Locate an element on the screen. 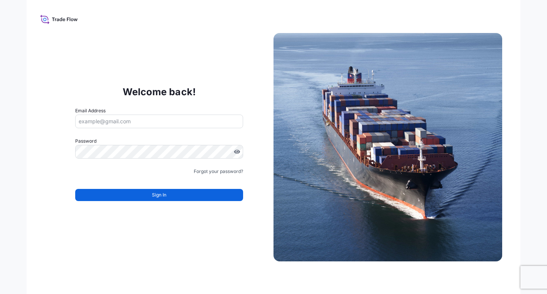  input: example@gmail.com is located at coordinates (159, 122).